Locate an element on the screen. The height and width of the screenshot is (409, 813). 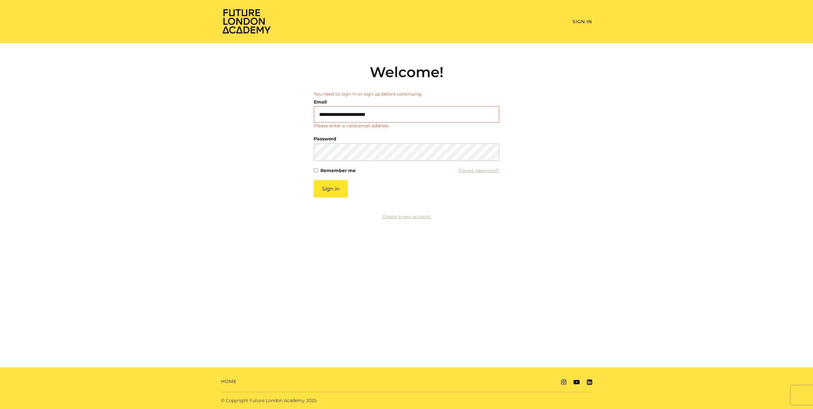
a: Create a new account is located at coordinates (407, 217).